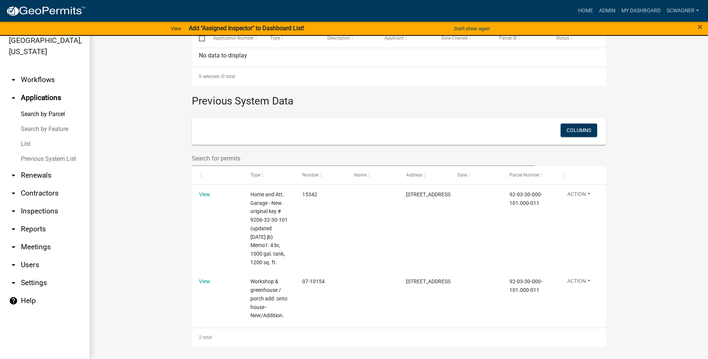 The image size is (708, 359). Describe the element at coordinates (269, 228) in the screenshot. I see `span: Home and Att. Garage - New. original key # 9206-32-30-101 (updated 8/1/07 jb) Memo1: 4 br, 1000 g...` at that location.